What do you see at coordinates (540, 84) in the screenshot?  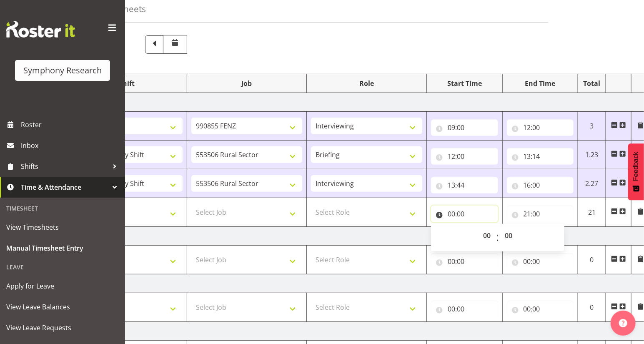 I see `div: End Time` at bounding box center [540, 84].